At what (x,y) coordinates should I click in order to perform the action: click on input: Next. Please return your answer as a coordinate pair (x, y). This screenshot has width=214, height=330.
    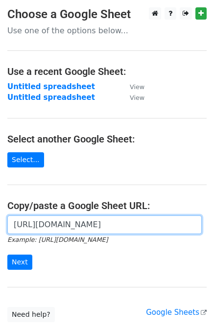
    Looking at the image, I should click on (20, 262).